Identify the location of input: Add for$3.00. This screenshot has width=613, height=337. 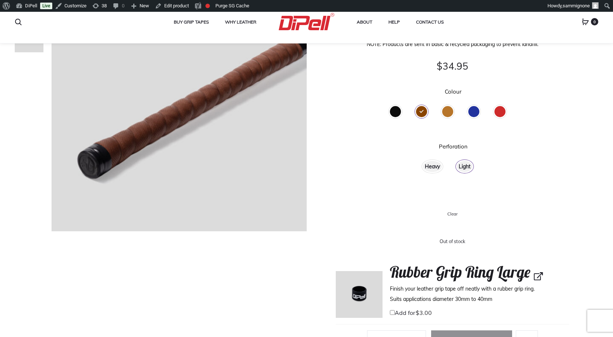
(392, 312).